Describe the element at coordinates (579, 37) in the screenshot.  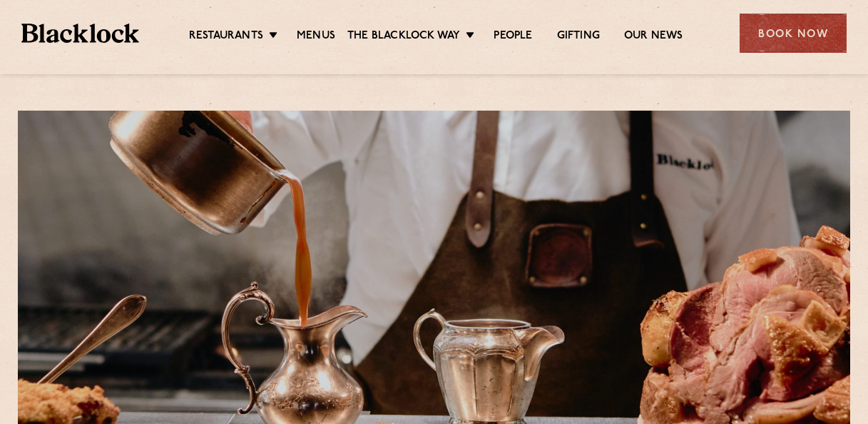
I see `a: Gifting` at that location.